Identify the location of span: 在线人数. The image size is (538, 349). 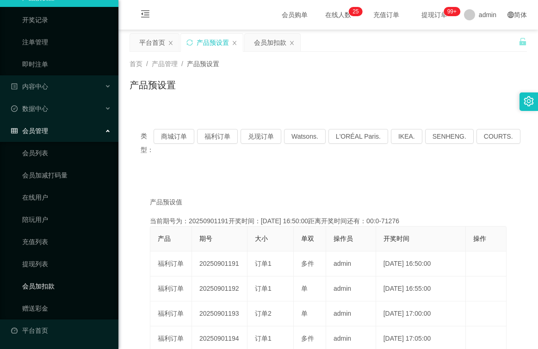
(338, 15).